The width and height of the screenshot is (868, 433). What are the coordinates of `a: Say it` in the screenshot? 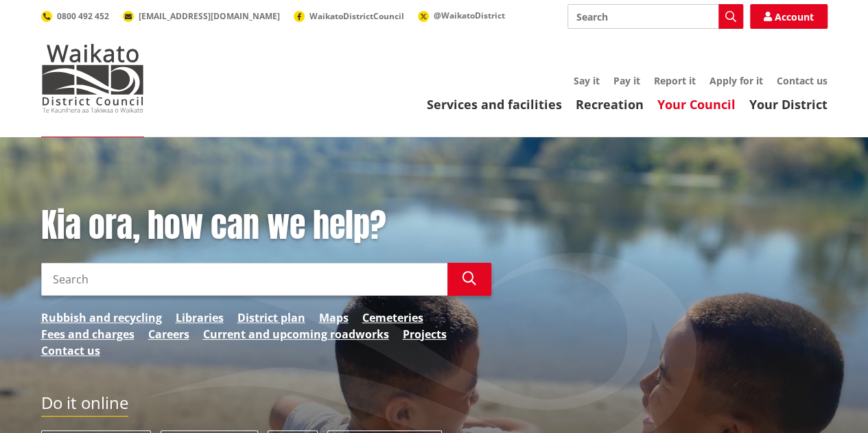 It's located at (587, 80).